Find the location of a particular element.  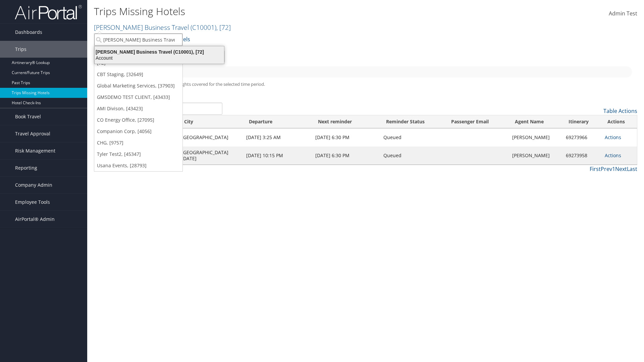

a: CBT Staging, [32649] is located at coordinates (138, 74).